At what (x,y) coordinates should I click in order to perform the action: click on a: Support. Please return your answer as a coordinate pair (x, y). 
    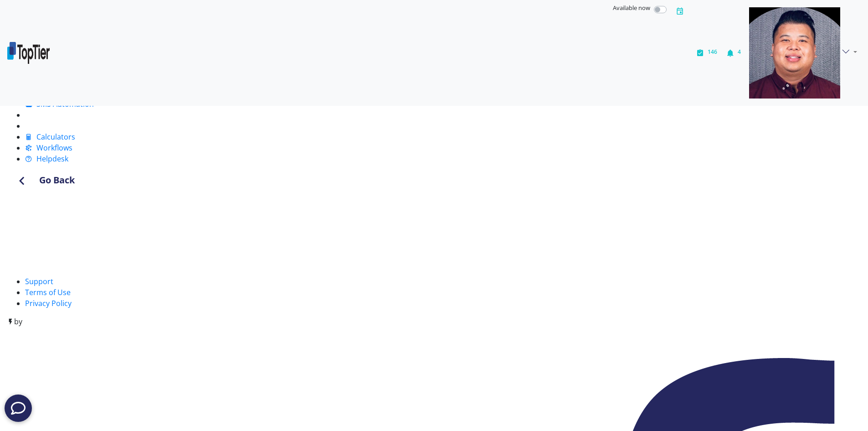
    Looking at the image, I should click on (40, 281).